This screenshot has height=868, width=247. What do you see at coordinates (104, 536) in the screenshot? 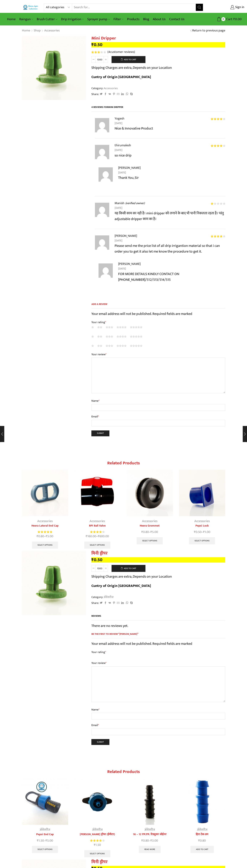
I see `bdi: 600.00` at bounding box center [104, 536].